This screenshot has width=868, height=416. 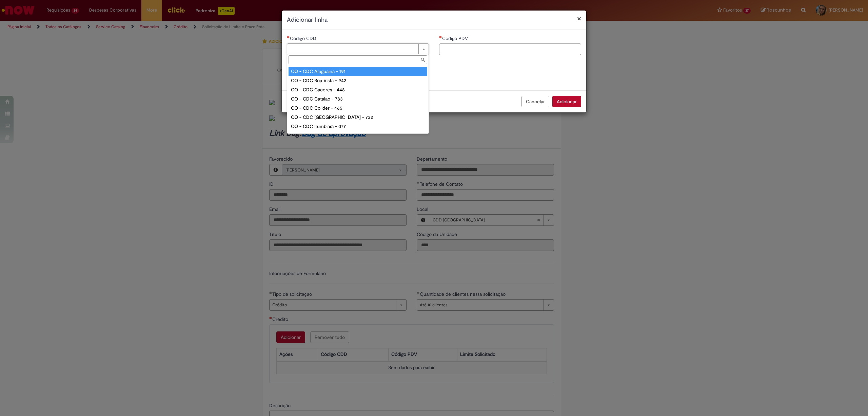 What do you see at coordinates (358, 71) in the screenshot?
I see `div: CO - CDC Araguaina - 191` at bounding box center [358, 71].